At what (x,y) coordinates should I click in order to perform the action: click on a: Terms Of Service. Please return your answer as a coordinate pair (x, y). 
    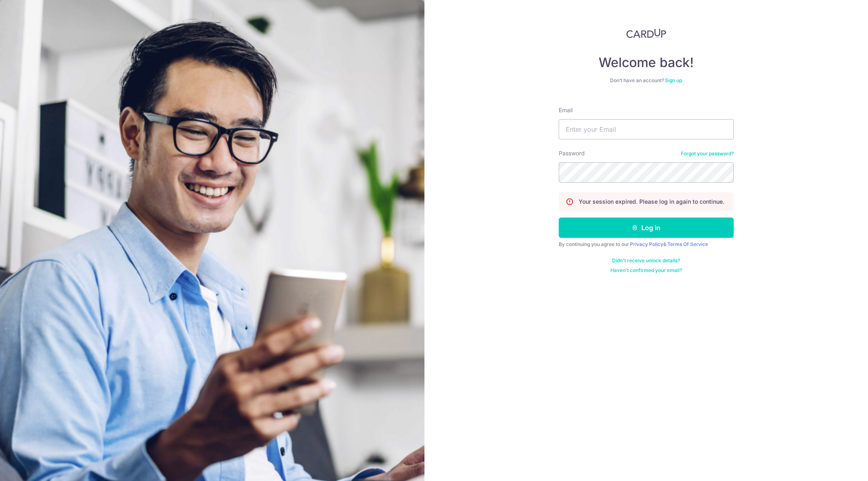
    Looking at the image, I should click on (688, 244).